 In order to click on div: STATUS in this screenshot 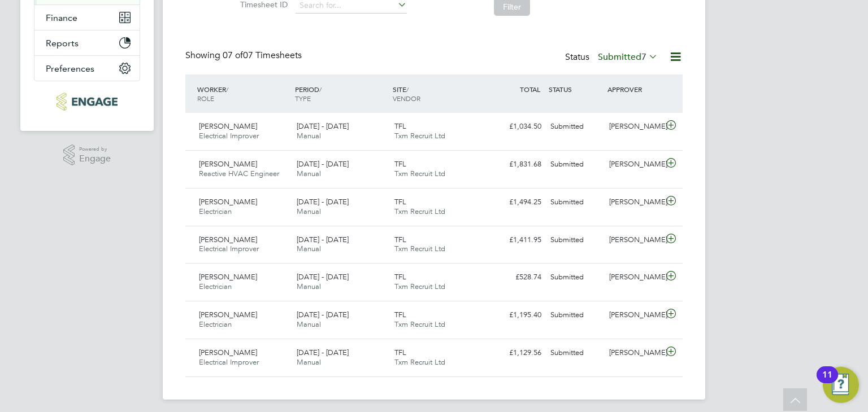, I will do `click(574, 90)`.